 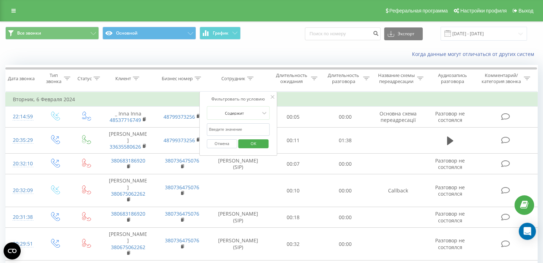 What do you see at coordinates (343, 79) in the screenshot?
I see `div: Длительность разговора` at bounding box center [343, 79].